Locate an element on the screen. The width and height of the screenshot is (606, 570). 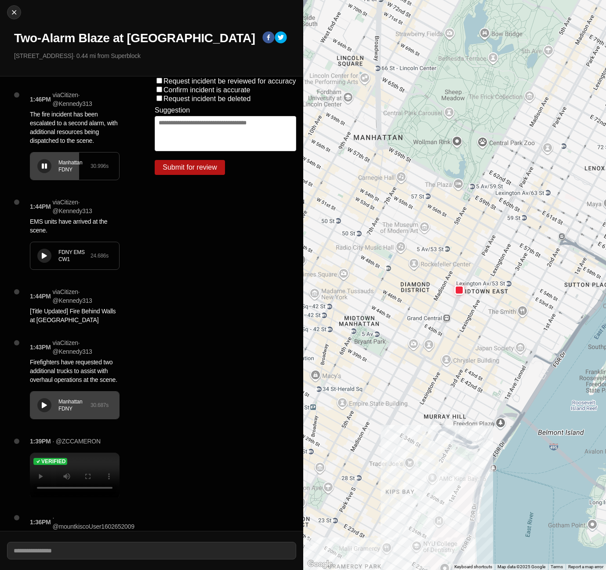
div: 30.687 s is located at coordinates (99, 405).